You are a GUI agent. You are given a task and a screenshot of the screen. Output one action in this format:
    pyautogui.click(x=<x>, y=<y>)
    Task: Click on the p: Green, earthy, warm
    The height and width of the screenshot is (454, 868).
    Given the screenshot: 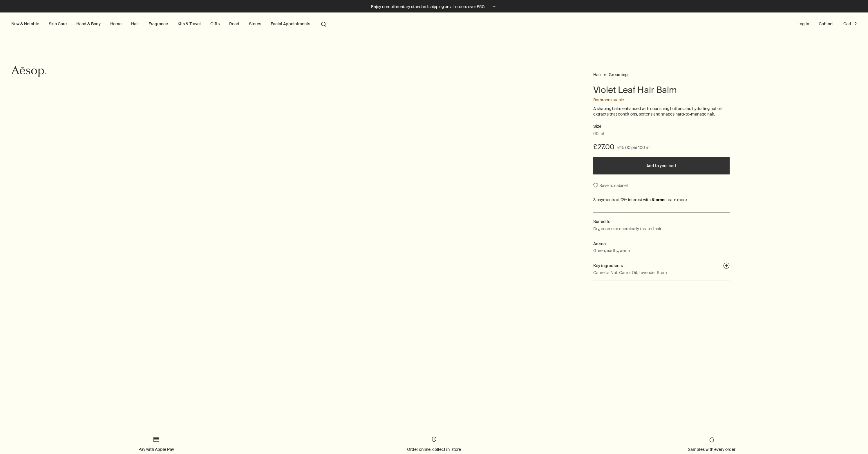 What is the action you would take?
    pyautogui.click(x=612, y=251)
    